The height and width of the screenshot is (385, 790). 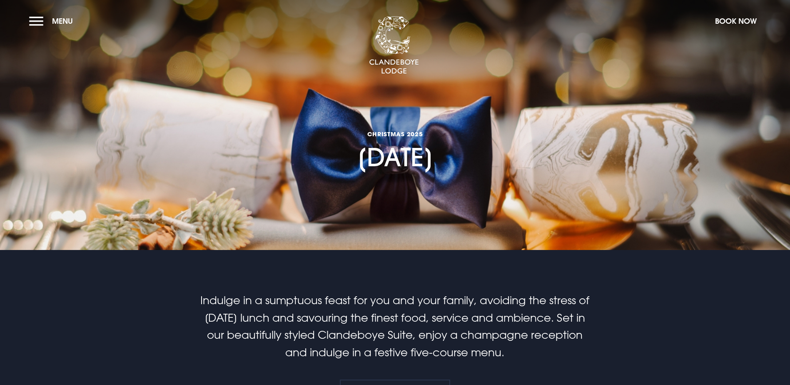 What do you see at coordinates (62, 21) in the screenshot?
I see `span: Menu` at bounding box center [62, 21].